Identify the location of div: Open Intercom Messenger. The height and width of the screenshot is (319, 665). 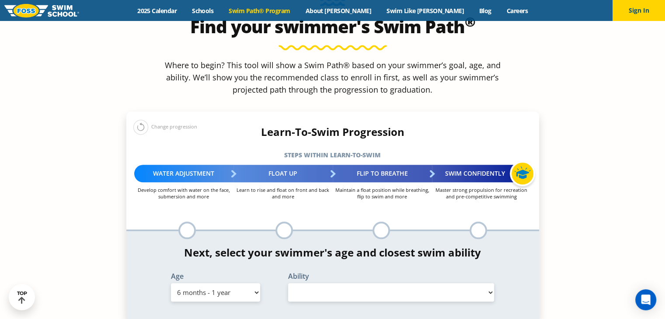
(646, 300).